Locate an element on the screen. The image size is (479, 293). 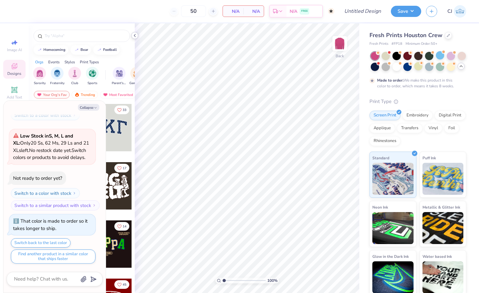
span: Game Day is located at coordinates (137, 83).